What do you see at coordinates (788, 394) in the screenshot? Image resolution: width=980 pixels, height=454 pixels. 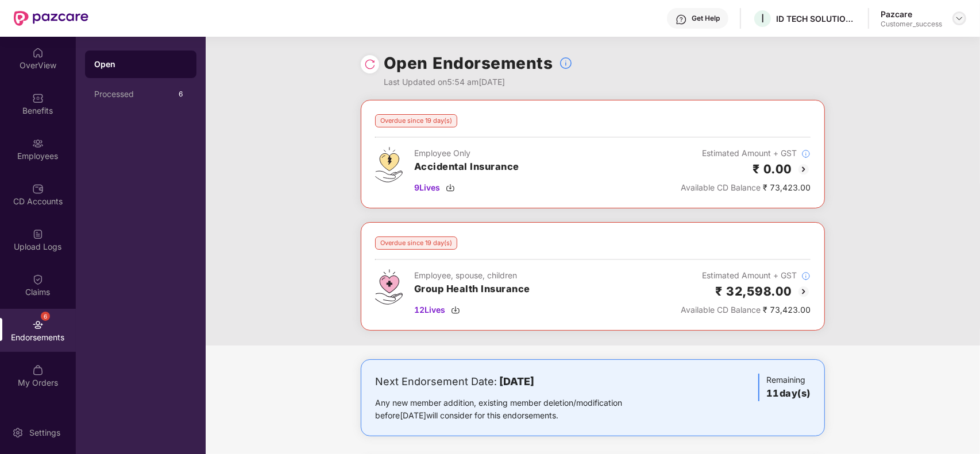 I see `h3: 11 day(s)` at bounding box center [788, 394].